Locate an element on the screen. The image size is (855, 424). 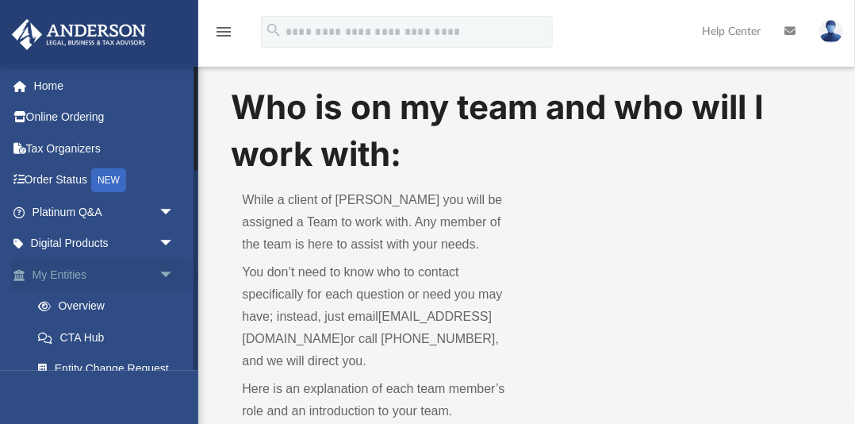
i: search is located at coordinates (274, 30).